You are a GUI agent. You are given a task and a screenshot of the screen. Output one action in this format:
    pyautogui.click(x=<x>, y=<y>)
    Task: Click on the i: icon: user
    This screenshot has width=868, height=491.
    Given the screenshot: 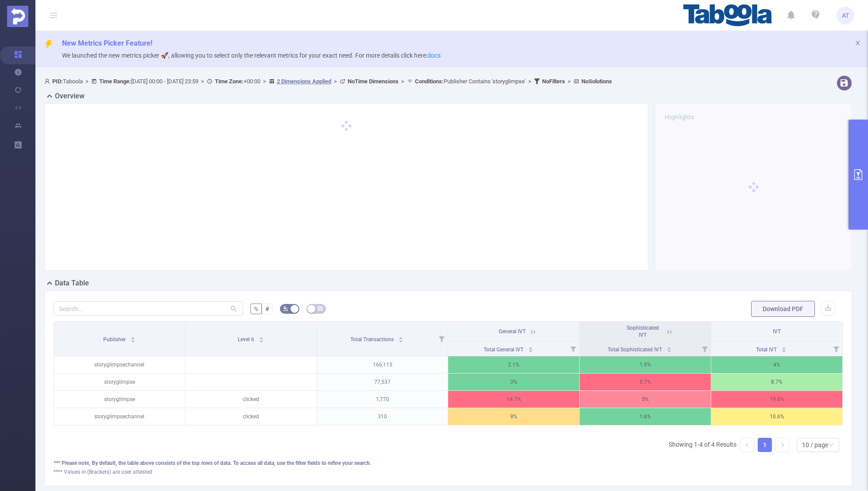 What is the action you would take?
    pyautogui.click(x=48, y=81)
    